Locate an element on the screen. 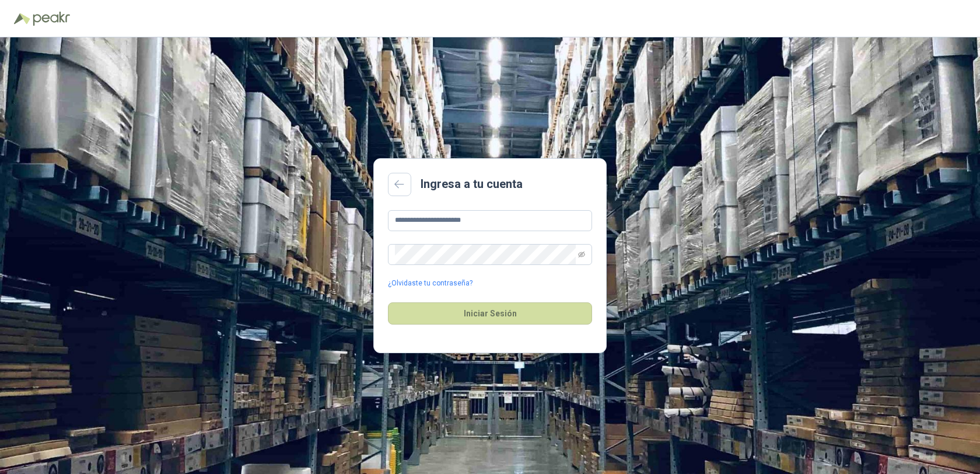 This screenshot has width=980, height=474. img: Peakr is located at coordinates (51, 19).